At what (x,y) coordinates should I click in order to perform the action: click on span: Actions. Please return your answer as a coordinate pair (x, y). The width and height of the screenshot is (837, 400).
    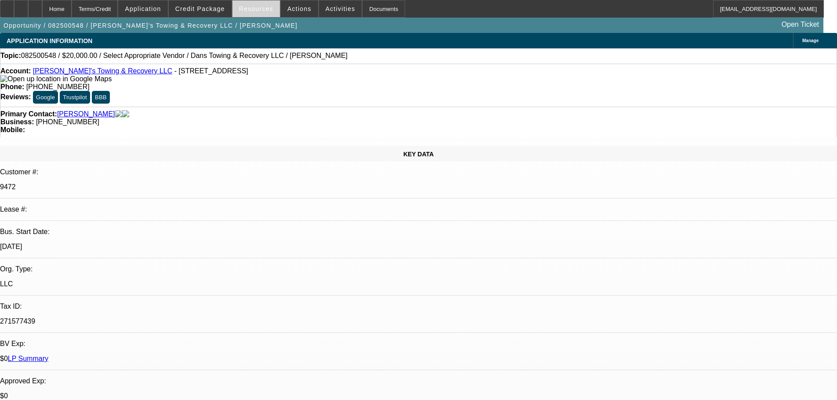
    Looking at the image, I should click on (299, 9).